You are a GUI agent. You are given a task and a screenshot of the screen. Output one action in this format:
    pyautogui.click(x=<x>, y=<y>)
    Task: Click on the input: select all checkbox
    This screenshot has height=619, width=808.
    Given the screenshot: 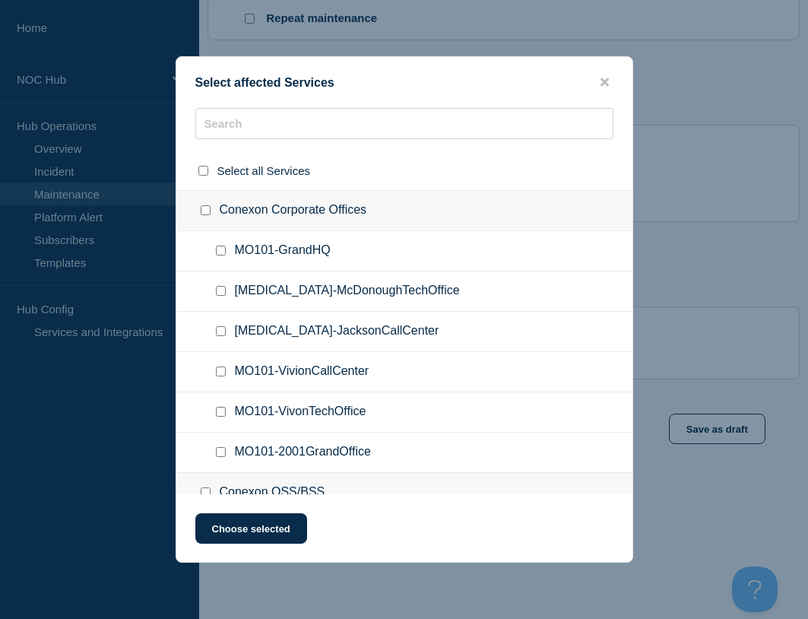 What is the action you would take?
    pyautogui.click(x=203, y=170)
    